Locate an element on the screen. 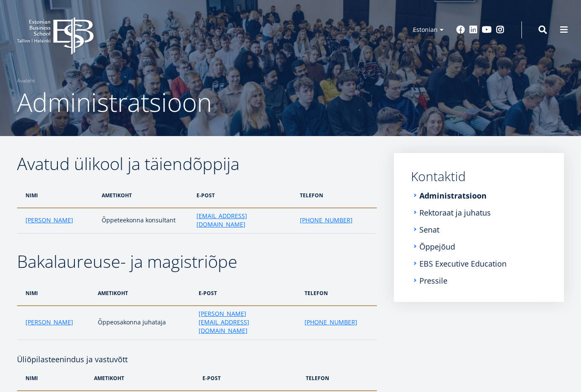 Image resolution: width=581 pixels, height=392 pixels. a: Senat is located at coordinates (429, 230).